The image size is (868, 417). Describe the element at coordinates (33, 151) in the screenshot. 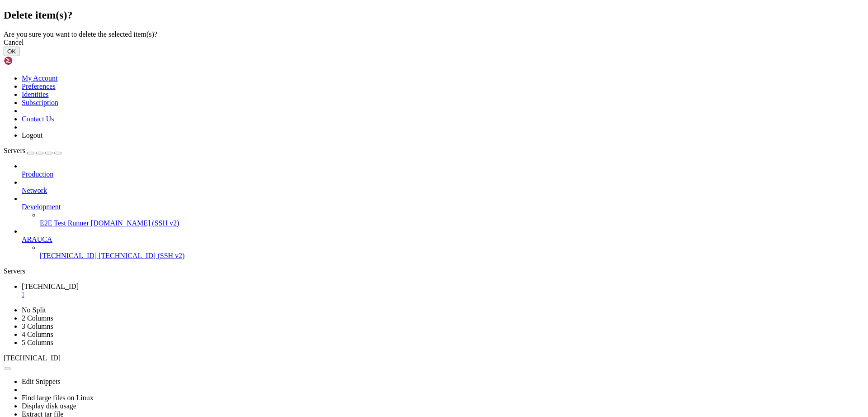

I see `a: Servers` at that location.